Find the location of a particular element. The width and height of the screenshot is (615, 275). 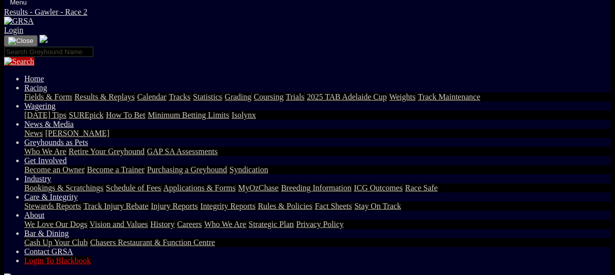

a: MyOzChase is located at coordinates (258, 187).